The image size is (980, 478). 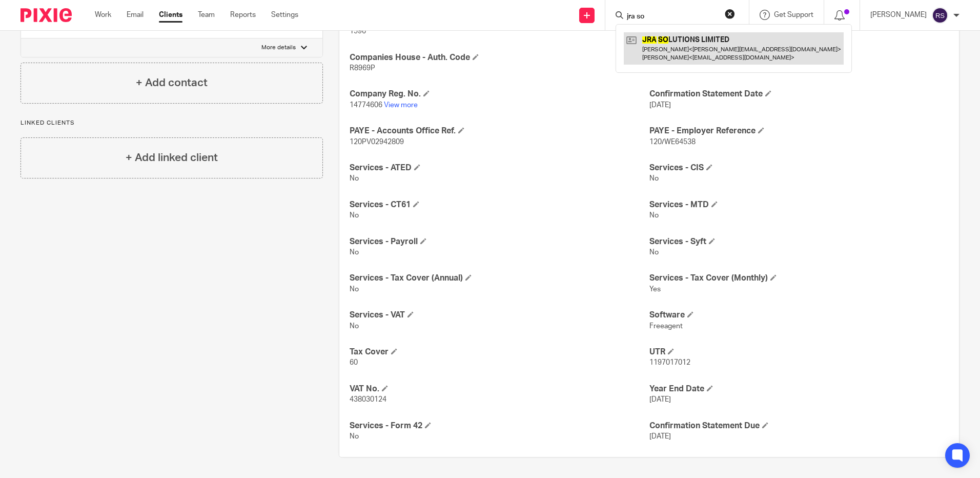 What do you see at coordinates (799, 241) in the screenshot?
I see `h4: Services - Syft` at bounding box center [799, 241].